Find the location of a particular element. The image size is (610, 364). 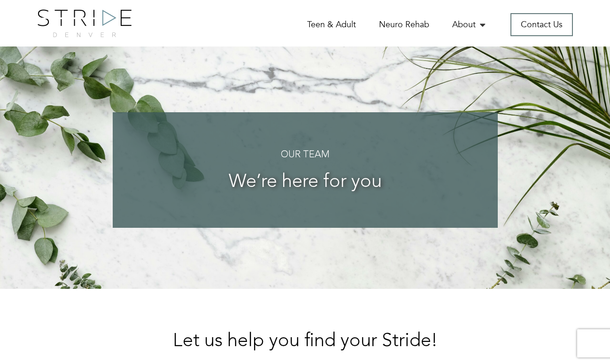

a: Contact Us is located at coordinates (542, 25).